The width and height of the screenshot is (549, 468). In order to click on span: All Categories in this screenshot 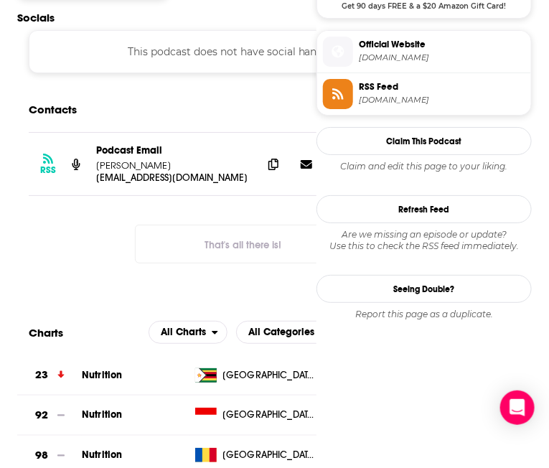, I will do `click(281, 332)`.